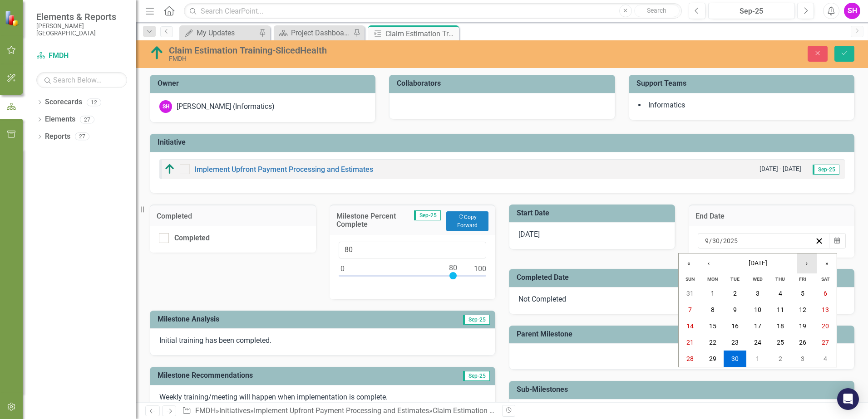  What do you see at coordinates (757, 343) in the screenshot?
I see `button: September 24, 2025` at bounding box center [757, 343].